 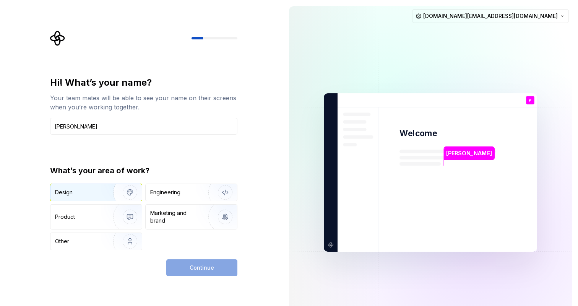 What do you see at coordinates (418, 133) in the screenshot?
I see `p: Welcome` at bounding box center [418, 133].